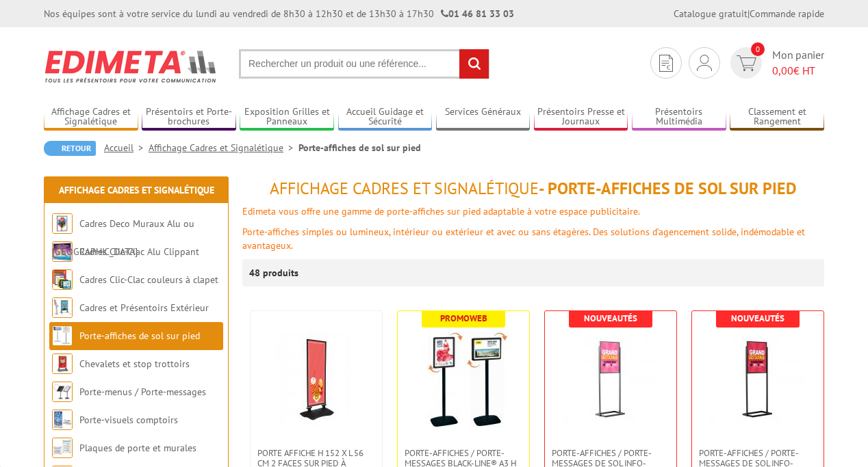 This screenshot has height=467, width=868. I want to click on span: 0,00, so click(782, 70).